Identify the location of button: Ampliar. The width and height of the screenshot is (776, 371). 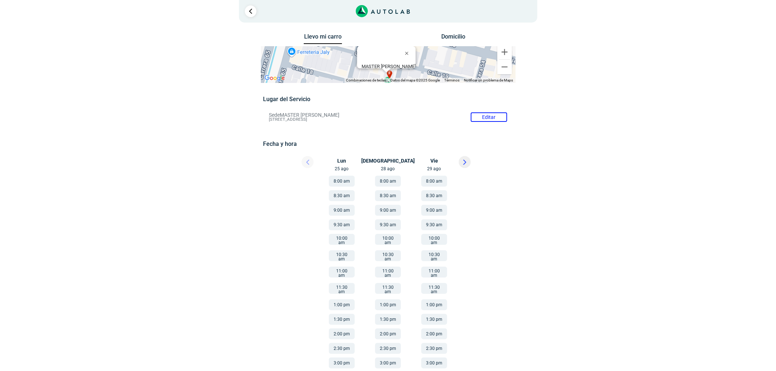
(505, 52).